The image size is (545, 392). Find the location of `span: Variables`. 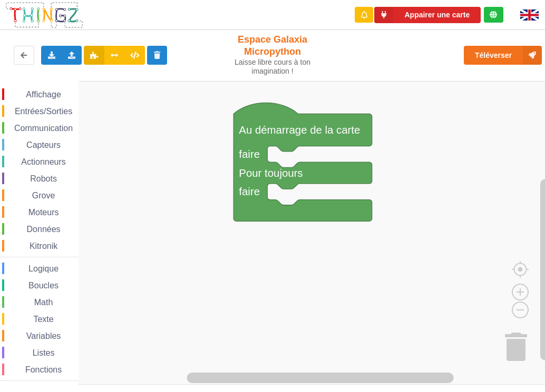

span: Variables is located at coordinates (43, 336).